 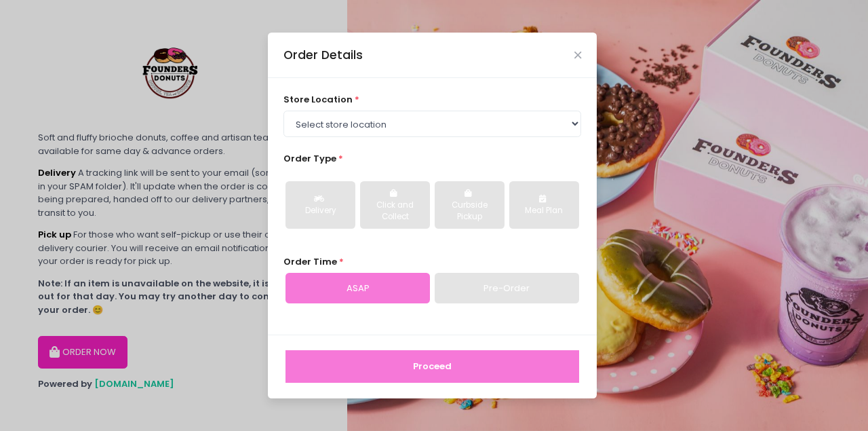 I want to click on span: Order Type, so click(x=310, y=158).